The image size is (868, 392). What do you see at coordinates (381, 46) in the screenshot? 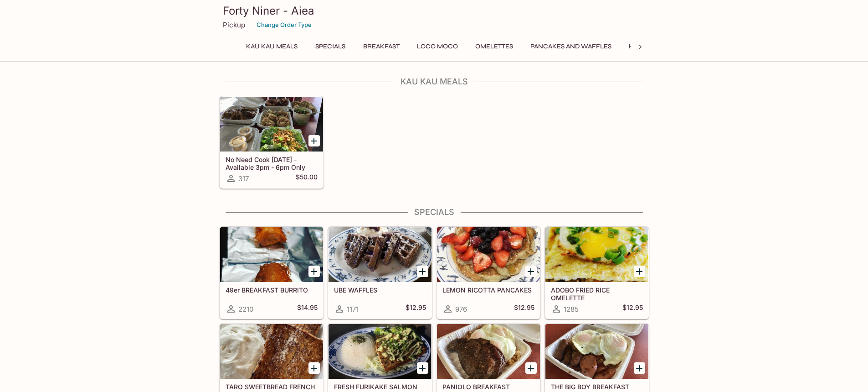
I see `button: Breakfast` at bounding box center [381, 46].